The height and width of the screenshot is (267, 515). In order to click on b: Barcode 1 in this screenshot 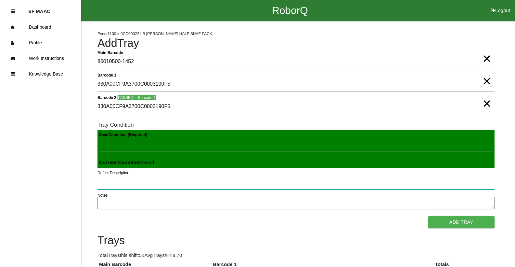, I will do `click(107, 75)`.